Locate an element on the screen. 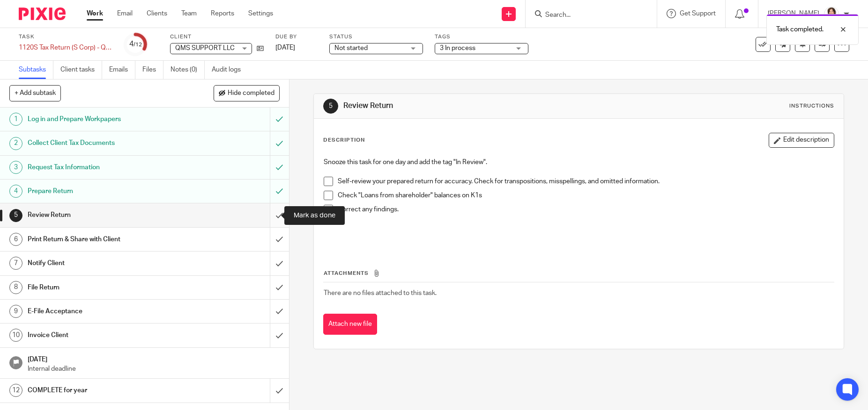 Image resolution: width=868 pixels, height=410 pixels. p: Correct any findings. is located at coordinates (586, 210).